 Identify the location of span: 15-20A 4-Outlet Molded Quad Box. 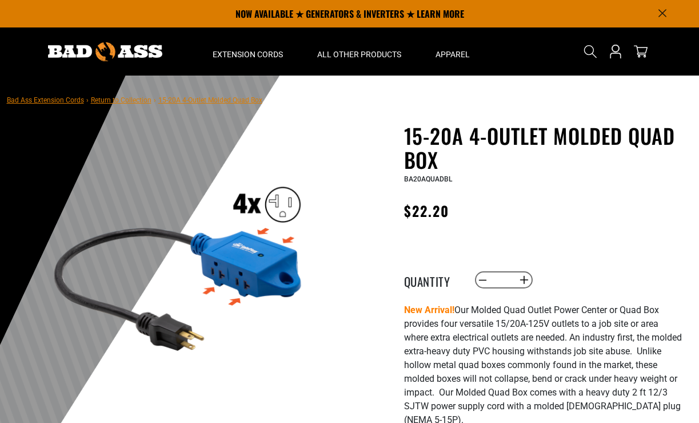
(210, 100).